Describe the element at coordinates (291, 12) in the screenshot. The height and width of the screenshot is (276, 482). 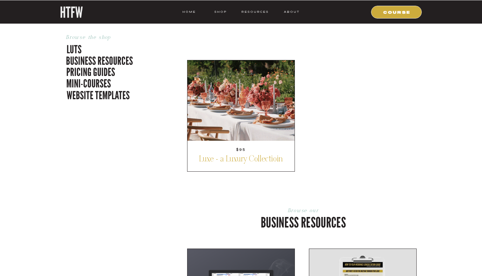
I see `a: ABOUT` at that location.